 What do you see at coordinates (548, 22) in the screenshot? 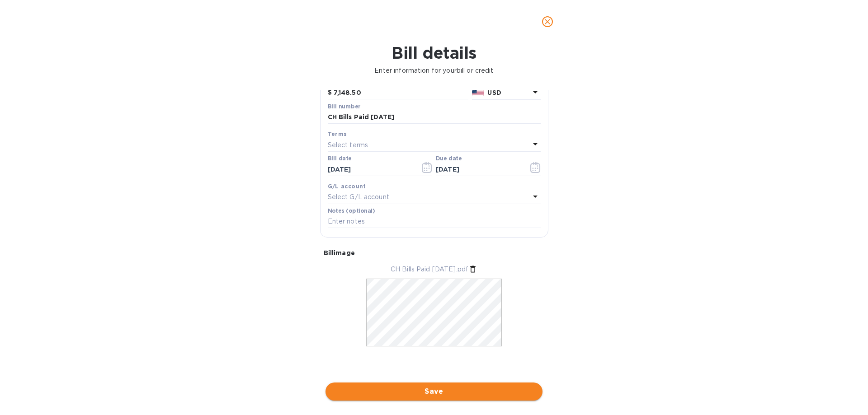
I see `button: close` at bounding box center [548, 22].